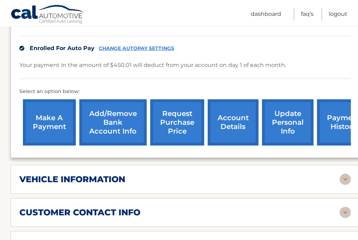 The image size is (358, 240). Describe the element at coordinates (266, 14) in the screenshot. I see `a: Dashboard` at that location.